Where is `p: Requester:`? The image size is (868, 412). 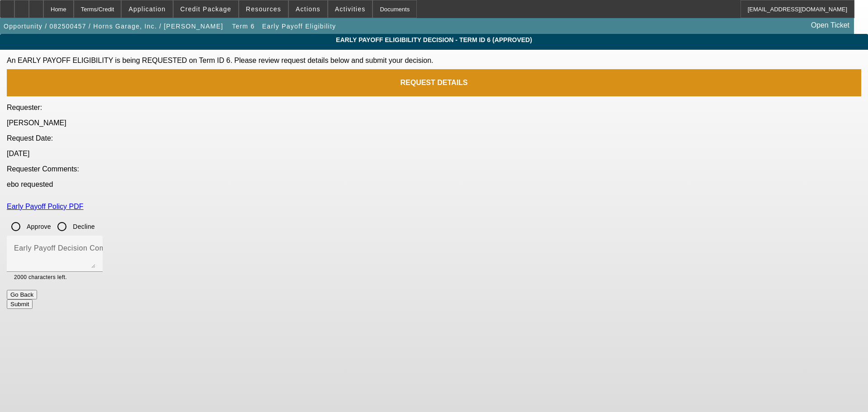 p: Requester: is located at coordinates (434, 108).